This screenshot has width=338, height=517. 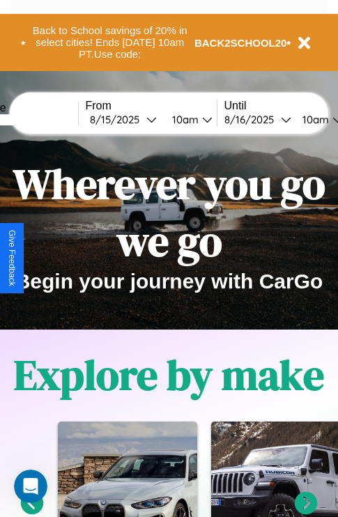 What do you see at coordinates (12, 258) in the screenshot?
I see `div: Give Feedback` at bounding box center [12, 258].